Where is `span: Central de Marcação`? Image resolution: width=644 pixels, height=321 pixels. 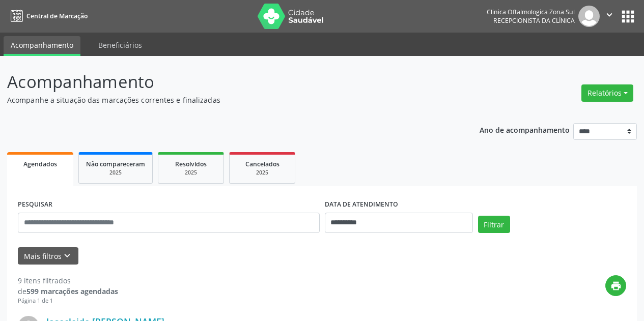 span: Central de Marcação is located at coordinates (57, 16).